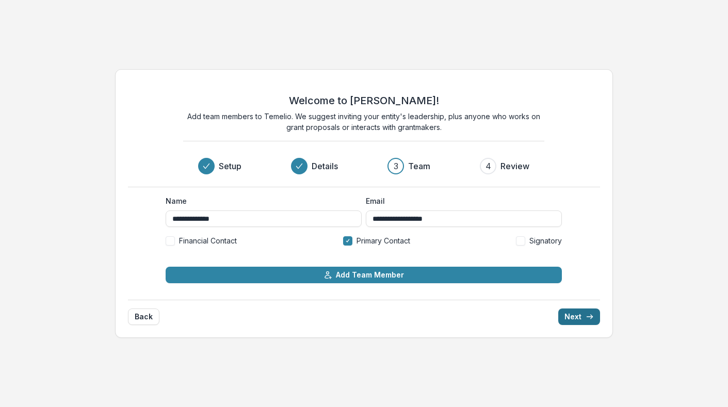  What do you see at coordinates (261, 201) in the screenshot?
I see `label: Name` at bounding box center [261, 201].